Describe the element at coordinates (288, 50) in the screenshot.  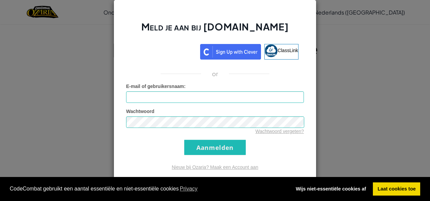
I see `span: ClassLink` at that location.